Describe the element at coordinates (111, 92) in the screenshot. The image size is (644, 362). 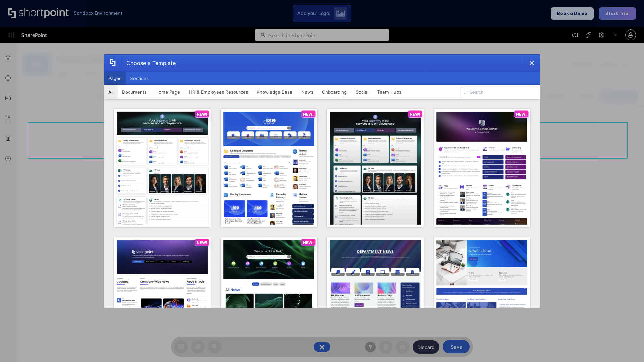
I see `button: All` at that location.